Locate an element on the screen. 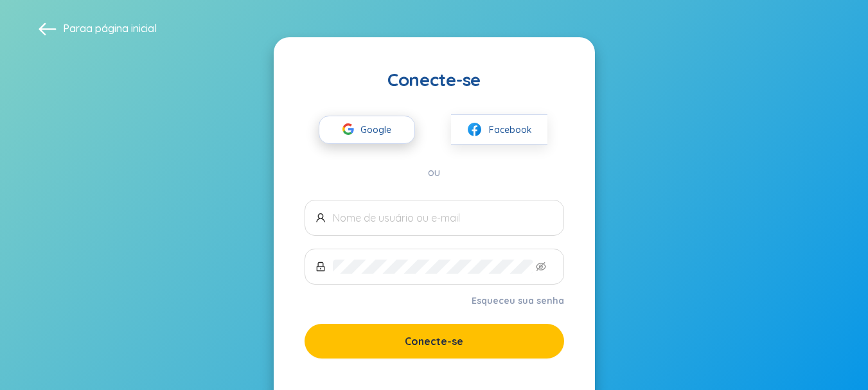 This screenshot has height=390, width=868. span: usuário is located at coordinates (321, 218).